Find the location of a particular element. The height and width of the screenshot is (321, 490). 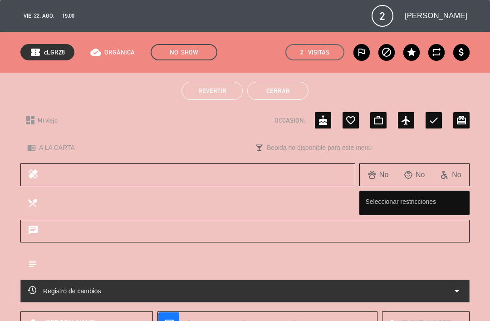

span: OCCASION: is located at coordinates (290, 120).